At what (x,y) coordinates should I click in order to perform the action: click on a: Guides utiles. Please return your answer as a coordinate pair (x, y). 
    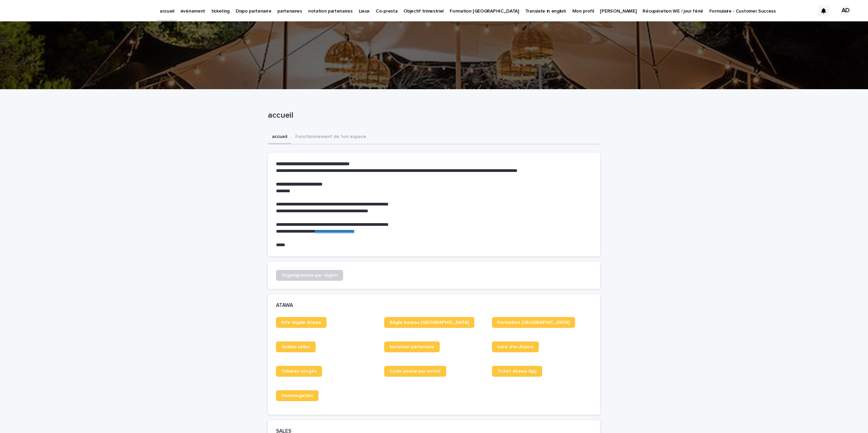
    Looking at the image, I should click on (296, 347).